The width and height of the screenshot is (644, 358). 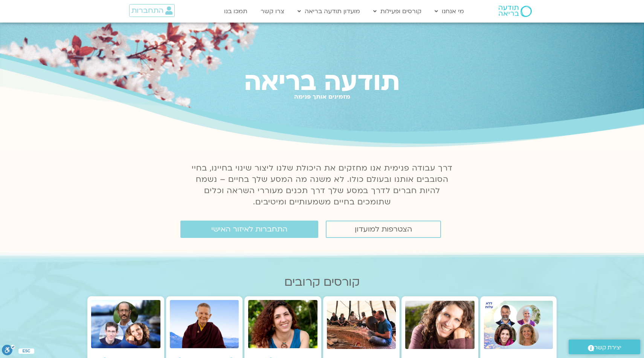 I want to click on a: צרו קשר, so click(x=272, y=11).